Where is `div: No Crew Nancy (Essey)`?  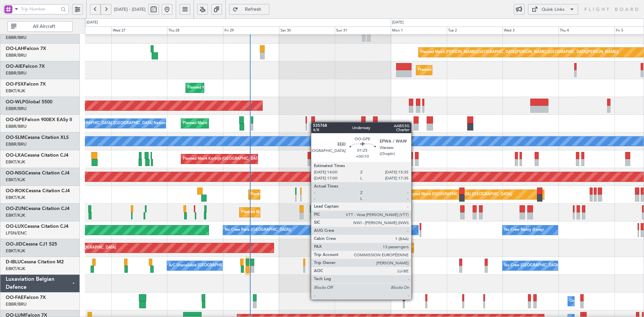 div: No Crew Nancy (Essey) is located at coordinates (524, 230).